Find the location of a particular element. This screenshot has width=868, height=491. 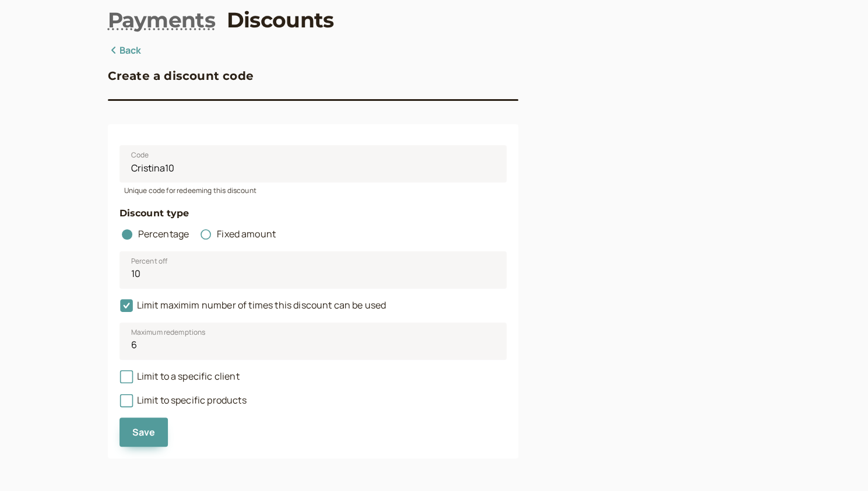

span: Maximum redemptions is located at coordinates (168, 332).